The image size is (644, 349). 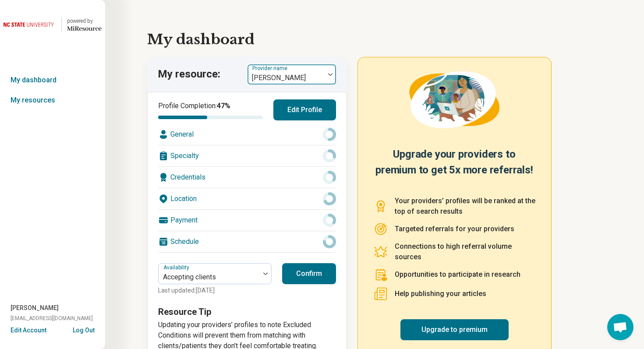 I want to click on button: Confirm, so click(x=309, y=274).